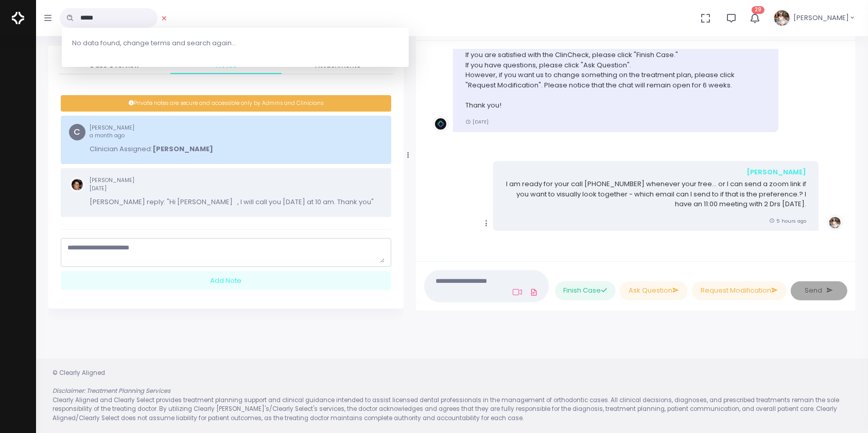 This screenshot has width=868, height=433. I want to click on span: 29, so click(758, 10).